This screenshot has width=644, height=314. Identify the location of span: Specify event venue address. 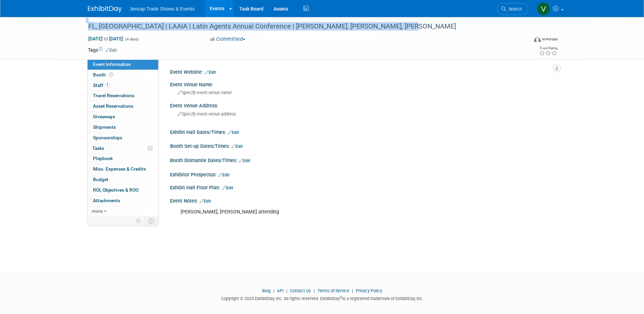
(207, 114).